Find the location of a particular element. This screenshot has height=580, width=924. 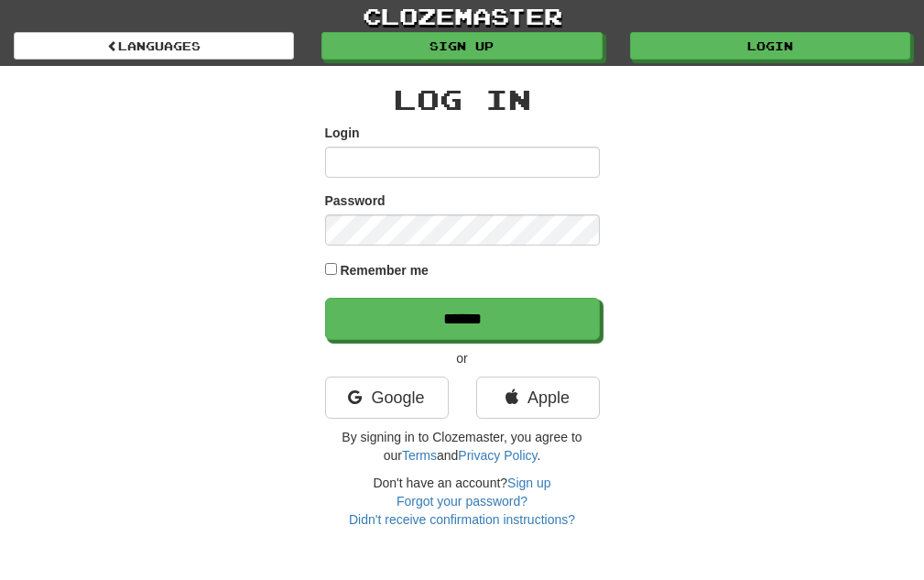

a: Login is located at coordinates (771, 46).